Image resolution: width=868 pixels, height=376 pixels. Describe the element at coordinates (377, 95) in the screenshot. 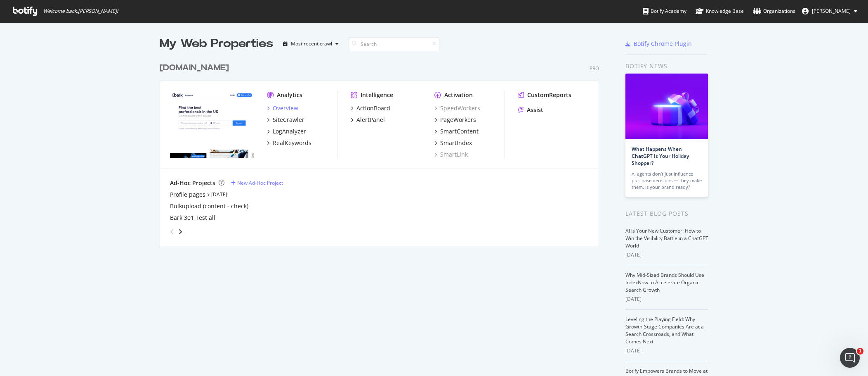

I see `div: Intelligence` at that location.